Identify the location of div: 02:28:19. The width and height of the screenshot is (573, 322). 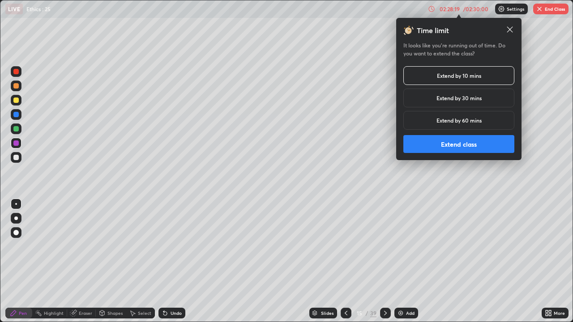
(449, 9).